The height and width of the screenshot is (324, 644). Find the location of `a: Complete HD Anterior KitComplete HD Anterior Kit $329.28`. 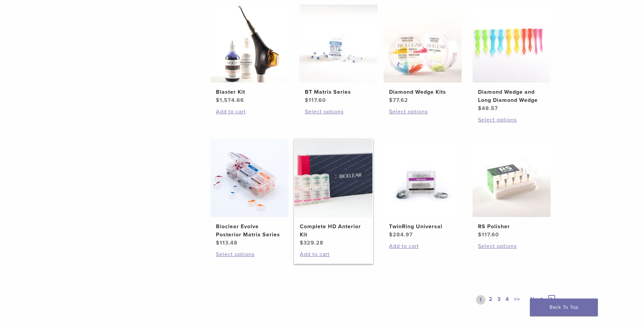

a: Complete HD Anterior KitComplete HD Anterior Kit $329.28 is located at coordinates (334, 193).